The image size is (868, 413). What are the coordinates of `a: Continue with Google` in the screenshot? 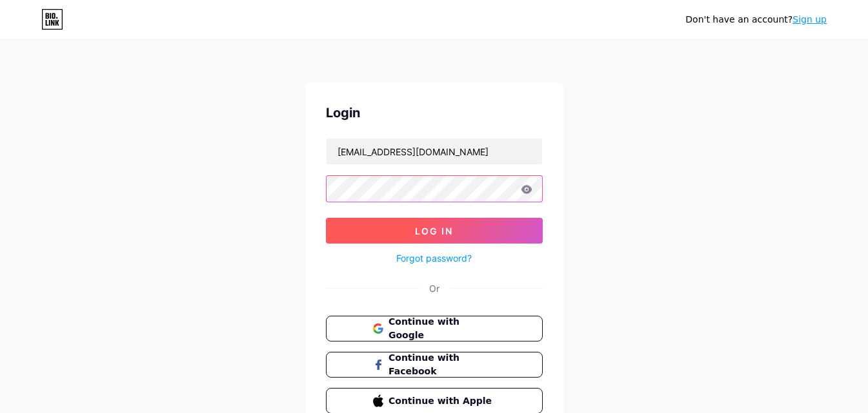 It's located at (434, 329).